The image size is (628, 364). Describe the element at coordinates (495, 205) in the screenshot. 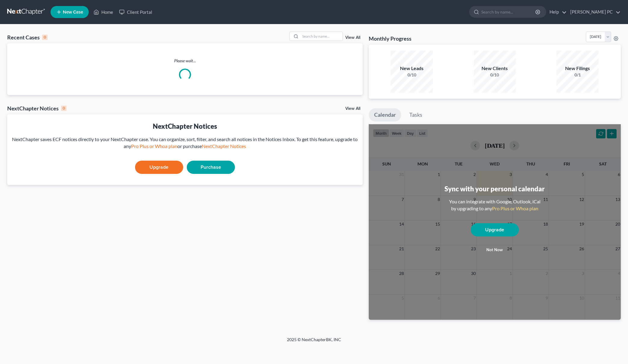

I see `div: You can integrate with Google, Outlook, iCal by upgrading to any` at that location.